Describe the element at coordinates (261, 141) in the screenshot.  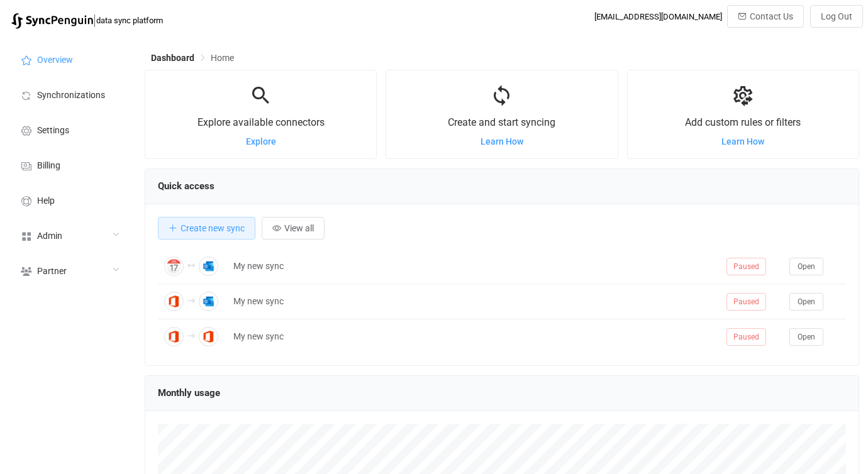
I see `a: Explore` at that location.